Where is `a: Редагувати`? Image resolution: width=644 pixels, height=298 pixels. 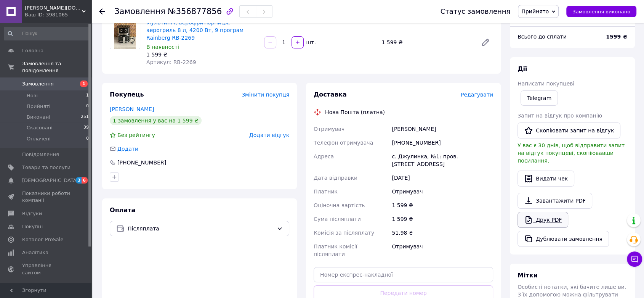 a: Редагувати is located at coordinates (486, 42).